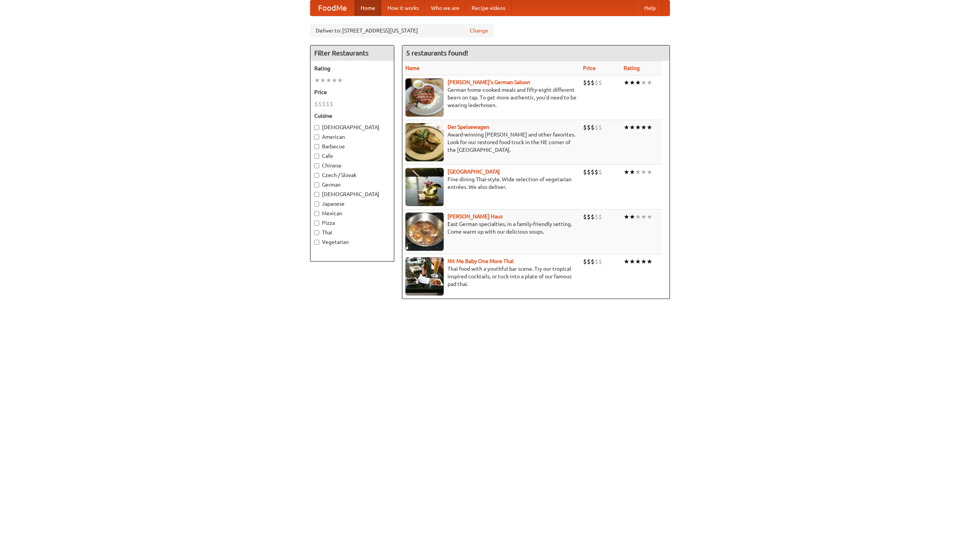 This screenshot has width=980, height=541. What do you see at coordinates (424, 276) in the screenshot?
I see `img: babythai.jpg` at bounding box center [424, 276].